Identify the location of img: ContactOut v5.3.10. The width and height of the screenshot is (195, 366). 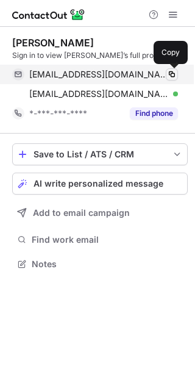
(49, 15).